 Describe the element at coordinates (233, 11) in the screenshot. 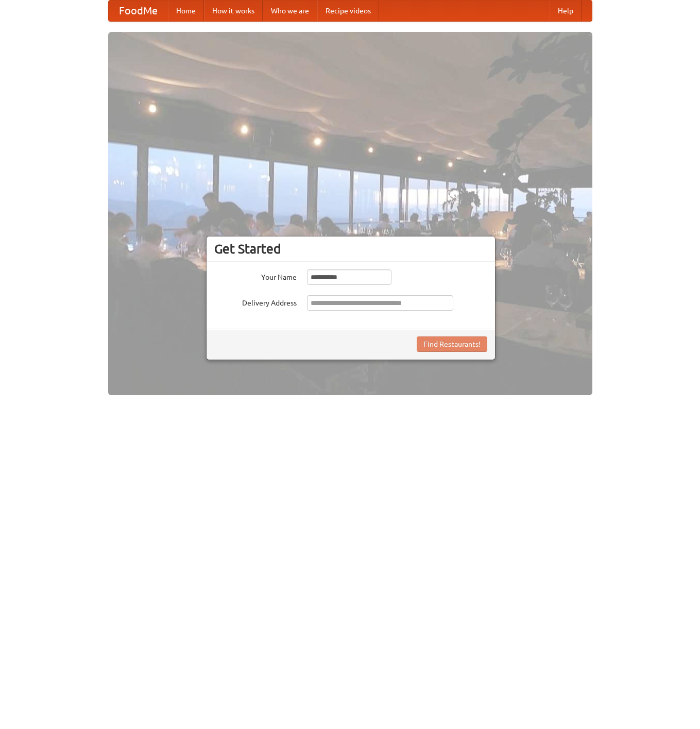

I see `a: How it works` at that location.